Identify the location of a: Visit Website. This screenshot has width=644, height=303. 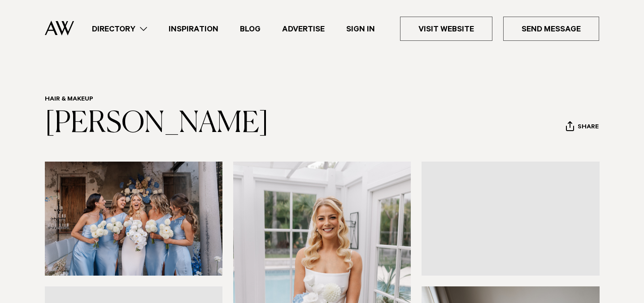
(446, 29).